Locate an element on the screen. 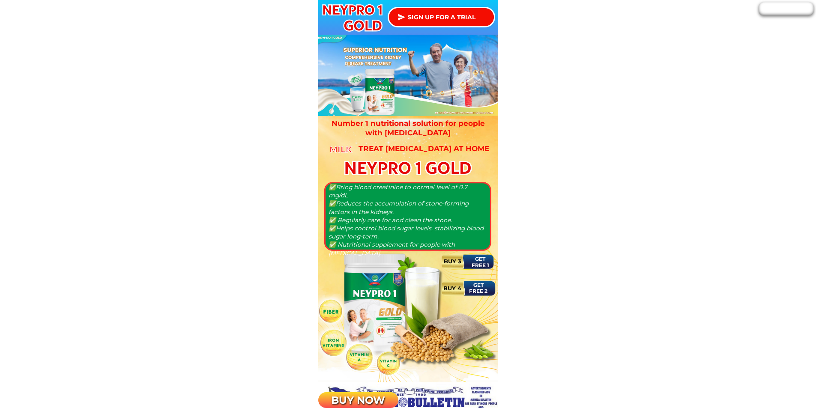 The height and width of the screenshot is (408, 816). h3: GET FREE 2 is located at coordinates (478, 288).